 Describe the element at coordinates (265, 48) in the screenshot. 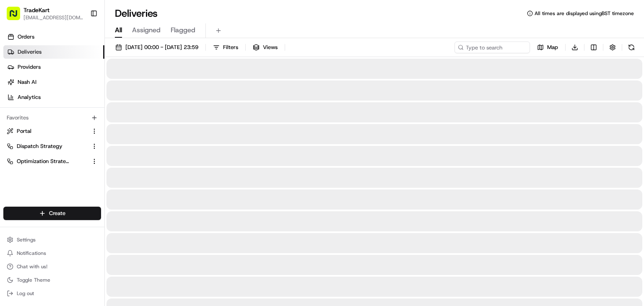

I see `button: Views` at that location.